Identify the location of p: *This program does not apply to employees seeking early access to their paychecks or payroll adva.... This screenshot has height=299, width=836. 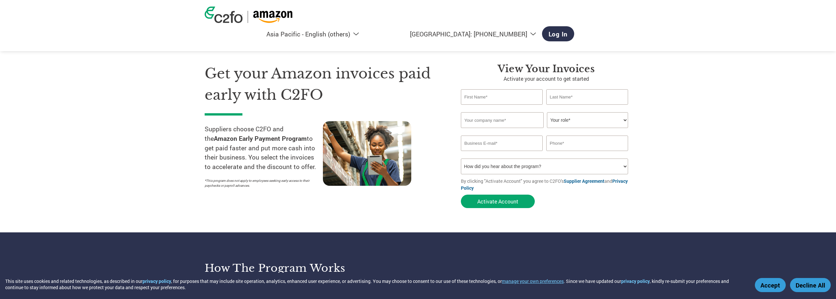
(260, 183).